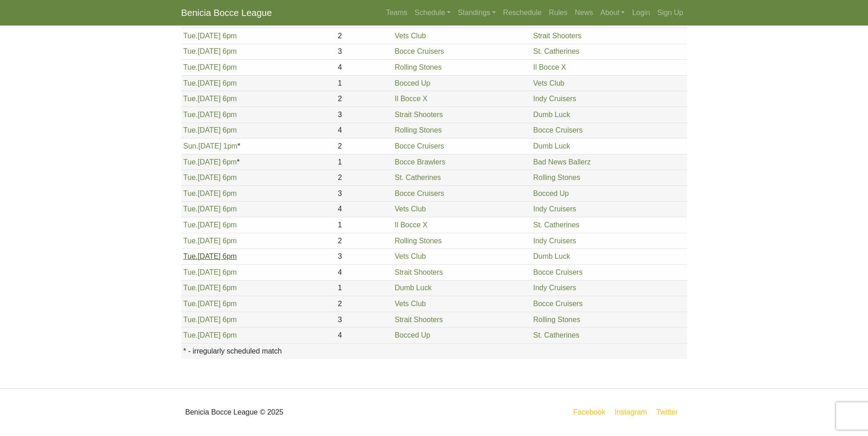 This screenshot has width=868, height=436. Describe the element at coordinates (476, 12) in the screenshot. I see `a: Standings` at that location.